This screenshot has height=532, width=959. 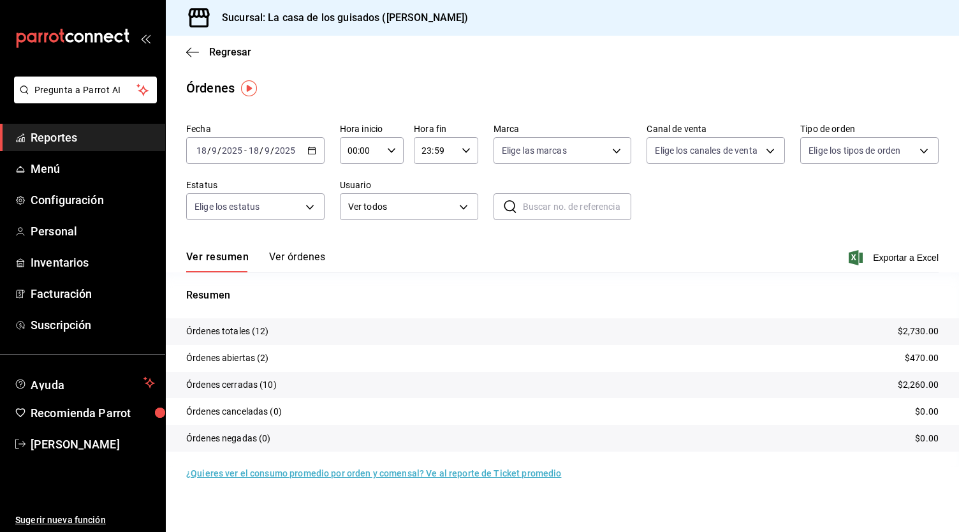 I want to click on label: Estatus, so click(x=255, y=185).